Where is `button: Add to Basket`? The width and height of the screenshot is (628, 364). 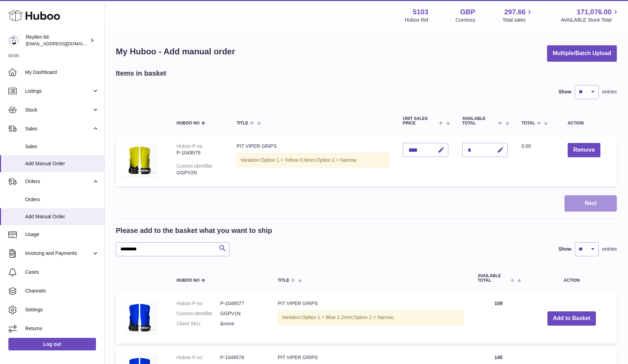 button: Add to Basket is located at coordinates (572, 319).